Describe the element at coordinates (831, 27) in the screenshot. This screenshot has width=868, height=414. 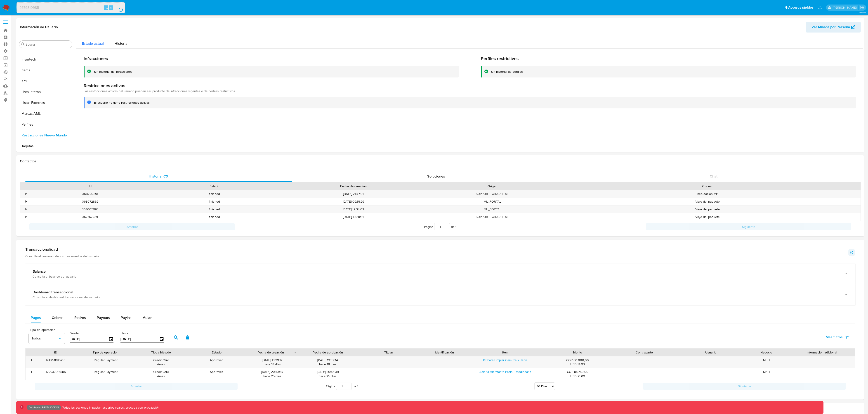
I see `span: Ver Mirada por Persona` at that location.